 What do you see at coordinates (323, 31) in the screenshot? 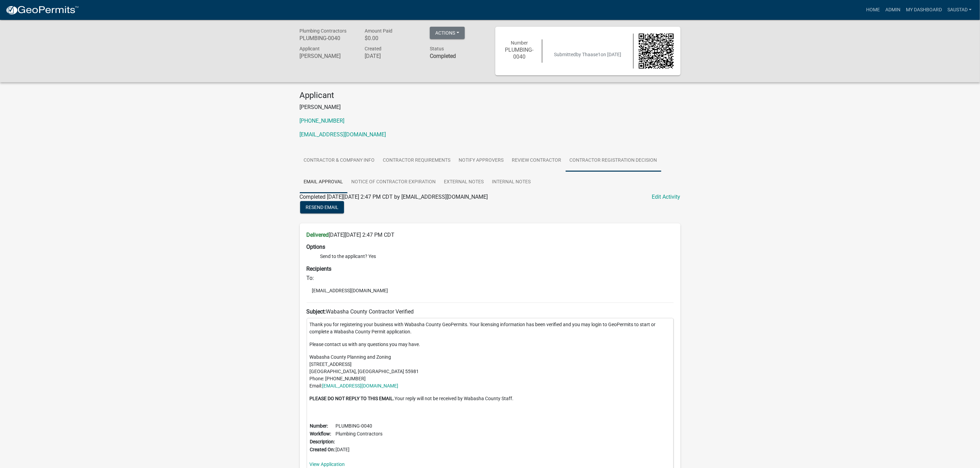
I see `span: Plumbing Contractors` at bounding box center [323, 31].